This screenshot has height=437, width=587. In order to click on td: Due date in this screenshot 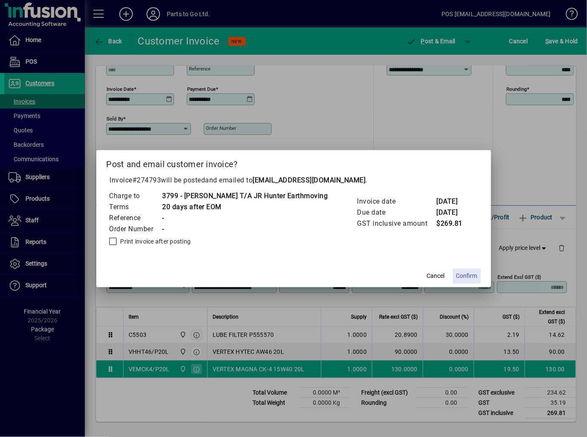, I will do `click(397, 213)`.